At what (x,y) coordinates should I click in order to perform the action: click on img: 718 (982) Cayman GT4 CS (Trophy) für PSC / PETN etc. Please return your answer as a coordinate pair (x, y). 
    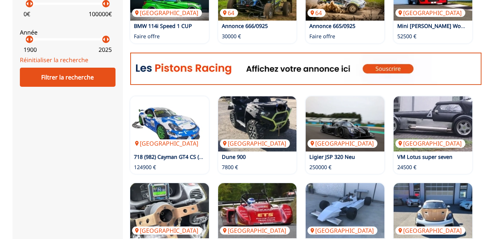
    Looking at the image, I should click on (170, 124).